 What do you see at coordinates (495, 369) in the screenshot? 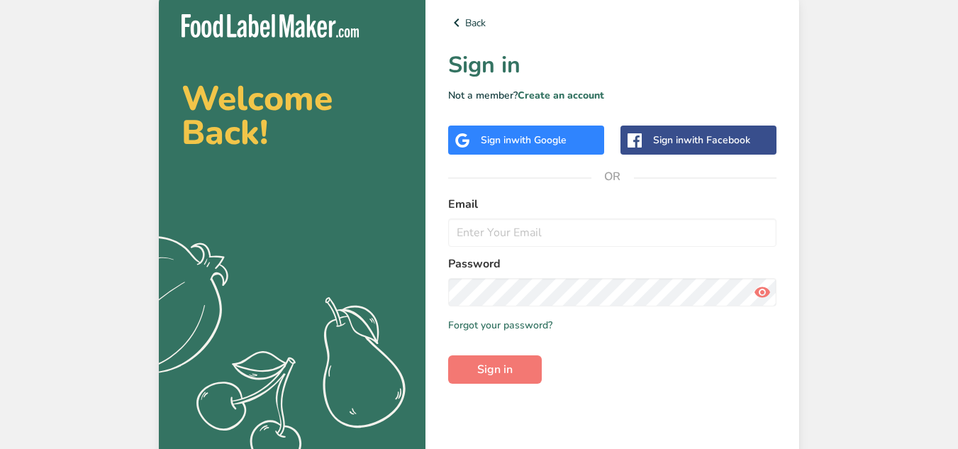
I see `button: Sign in` at bounding box center [495, 369].